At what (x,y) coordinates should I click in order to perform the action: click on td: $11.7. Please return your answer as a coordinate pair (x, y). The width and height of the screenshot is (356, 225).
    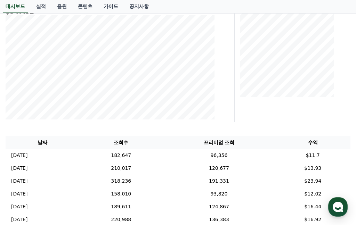
    Looking at the image, I should click on (313, 155).